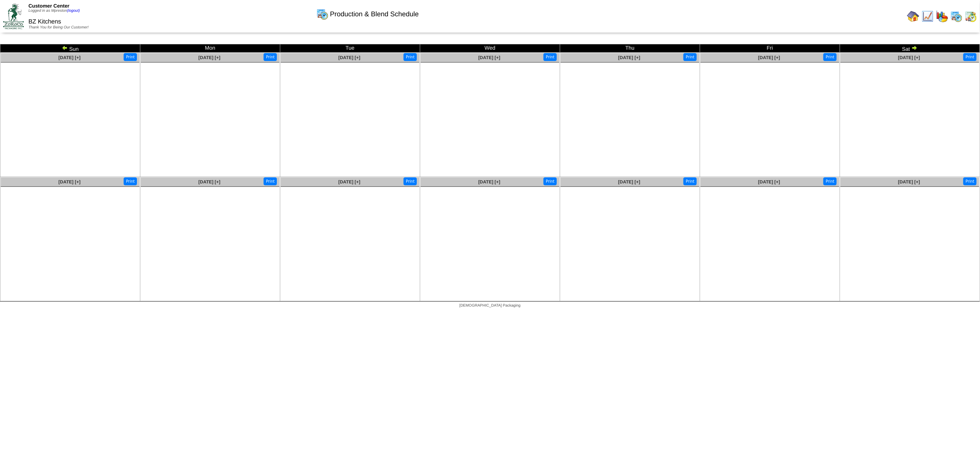 The image size is (980, 454). Describe the element at coordinates (70, 49) in the screenshot. I see `td: Sun` at that location.